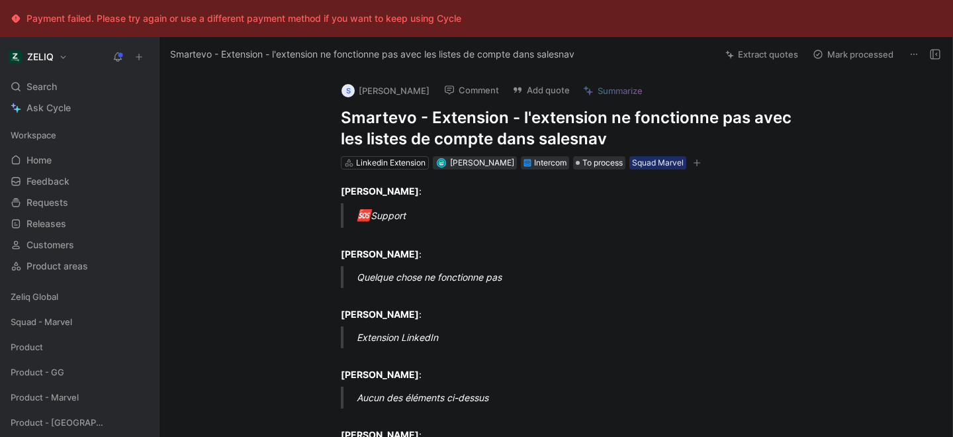  What do you see at coordinates (658, 163) in the screenshot?
I see `div: Squad Marvel` at bounding box center [658, 163].